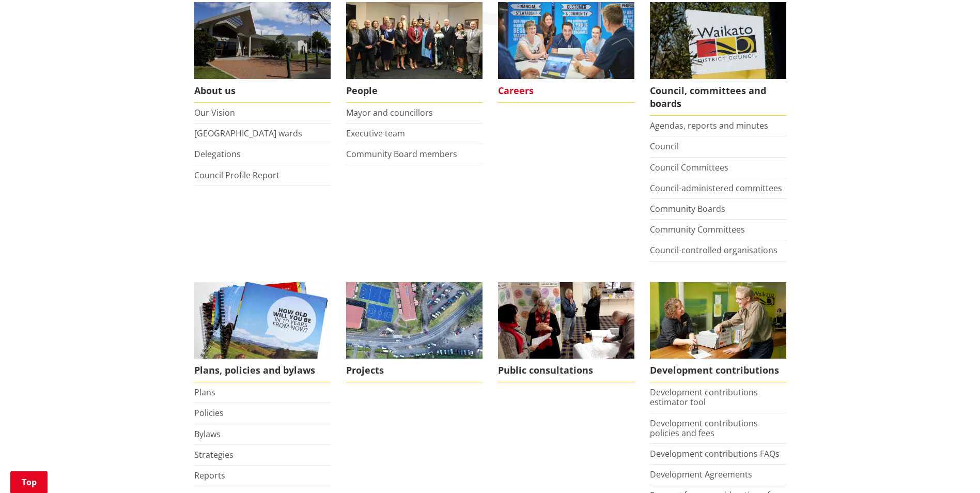  What do you see at coordinates (566, 332) in the screenshot?
I see `a: public-consultations Public consultations` at bounding box center [566, 332].